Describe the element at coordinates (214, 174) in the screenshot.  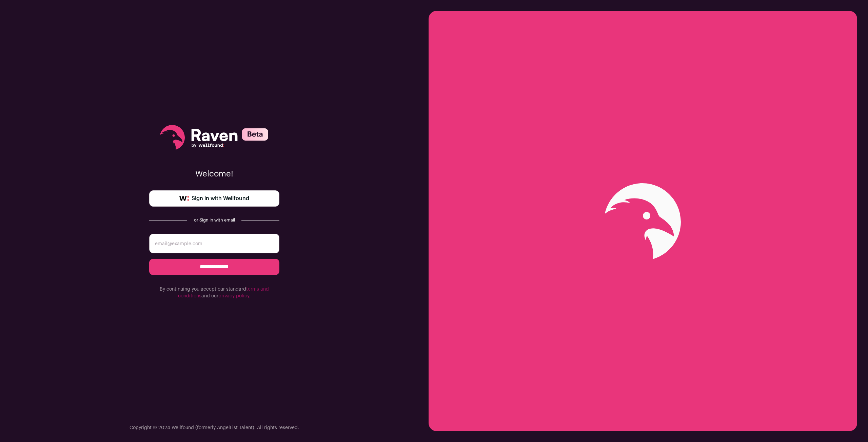
I see `p: Welcome!` at that location.